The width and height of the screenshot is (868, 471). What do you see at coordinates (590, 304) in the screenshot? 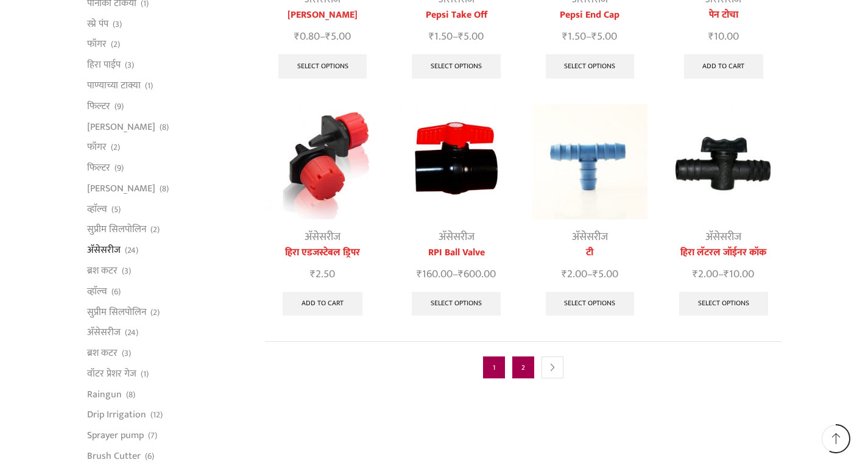
I see `a: Select options for “टी”` at bounding box center [590, 304].